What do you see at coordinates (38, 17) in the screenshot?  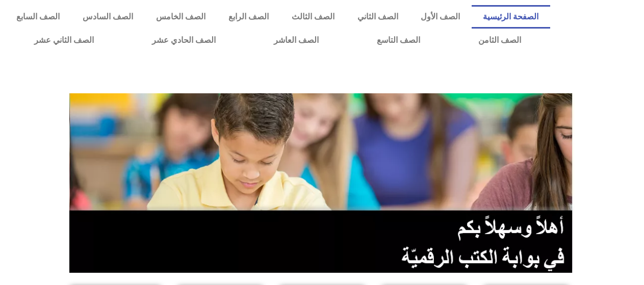 I see `a: الصف السابع` at bounding box center [38, 17].